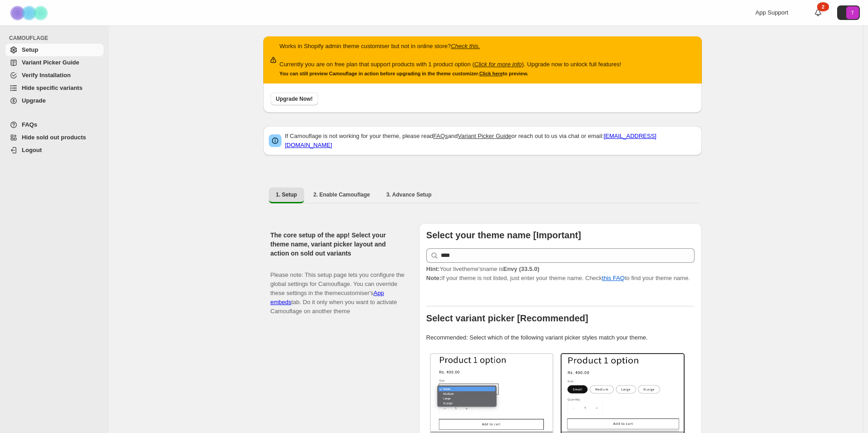  Describe the element at coordinates (294, 99) in the screenshot. I see `span: Upgrade Now!` at that location.